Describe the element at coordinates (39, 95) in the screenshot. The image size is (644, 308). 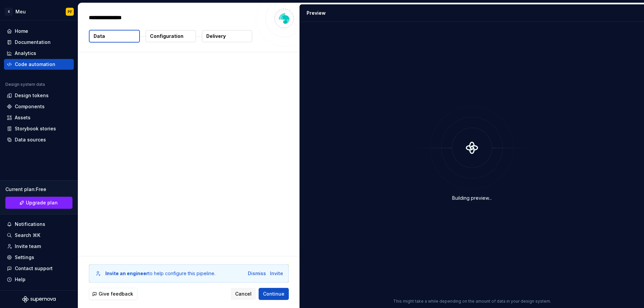
I see `a: Design tokens` at that location.